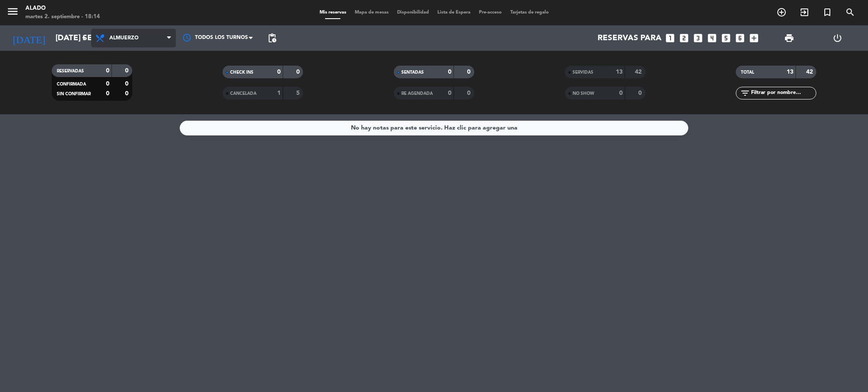  I want to click on span: Lista de Espera, so click(454, 13).